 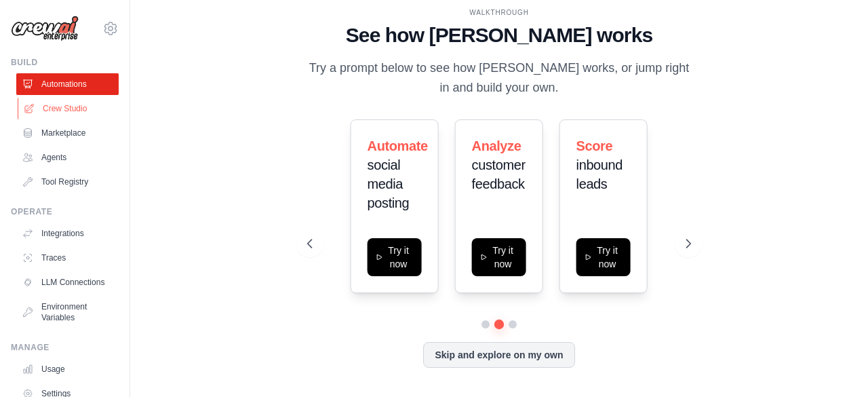 I want to click on div: Chat Widget, so click(x=834, y=364).